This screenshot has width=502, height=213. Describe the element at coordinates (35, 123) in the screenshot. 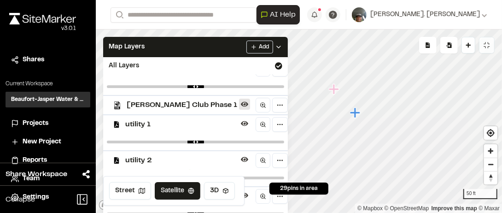

I see `span: Projects` at that location.